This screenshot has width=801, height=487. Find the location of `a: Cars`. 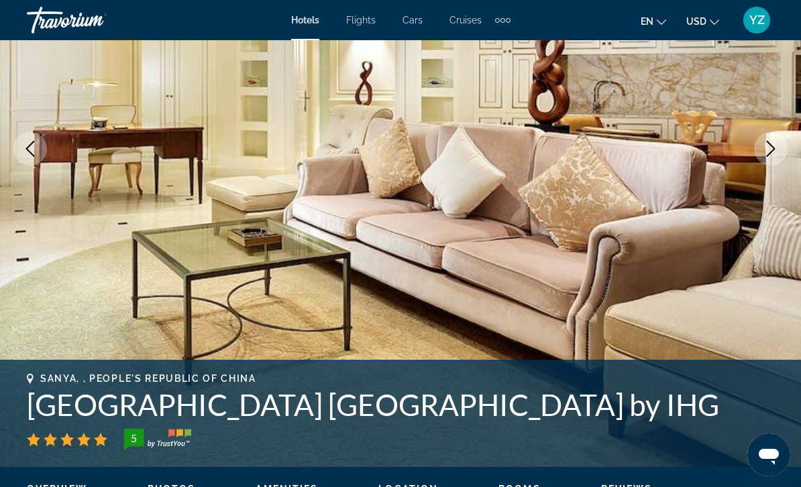

a: Cars is located at coordinates (412, 20).